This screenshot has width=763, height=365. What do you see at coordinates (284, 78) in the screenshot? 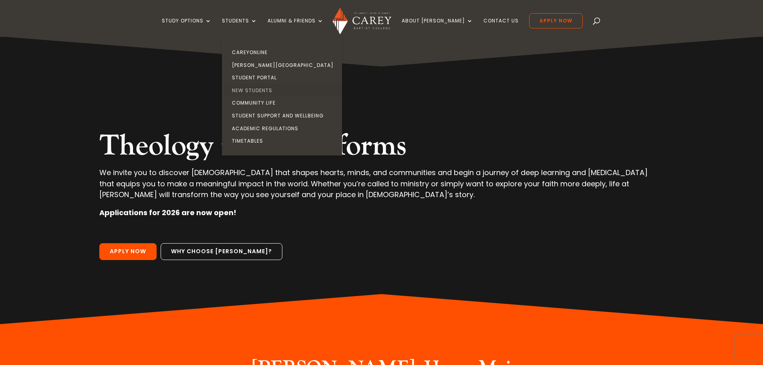
I see `a: Student Portal` at bounding box center [284, 78].